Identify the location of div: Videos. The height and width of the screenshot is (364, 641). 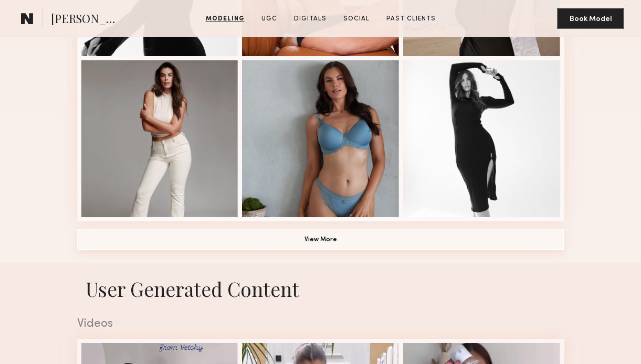
(320, 324).